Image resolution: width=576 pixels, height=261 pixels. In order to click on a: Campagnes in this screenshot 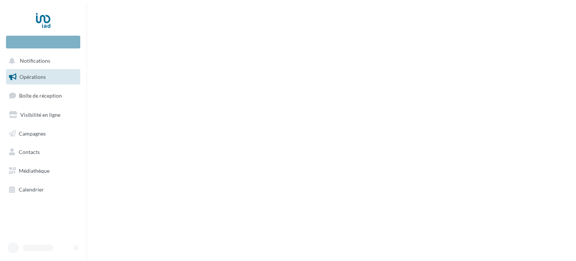, I will do `click(43, 134)`.